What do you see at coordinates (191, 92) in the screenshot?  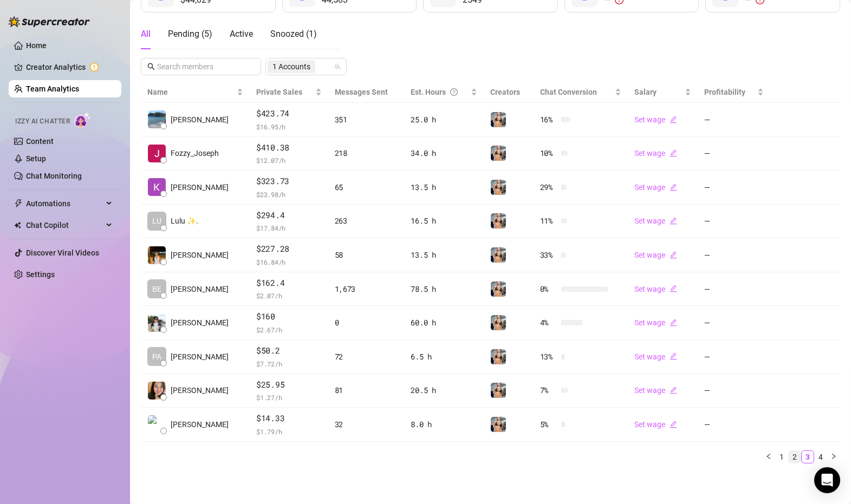 I see `span: Name` at bounding box center [191, 92].